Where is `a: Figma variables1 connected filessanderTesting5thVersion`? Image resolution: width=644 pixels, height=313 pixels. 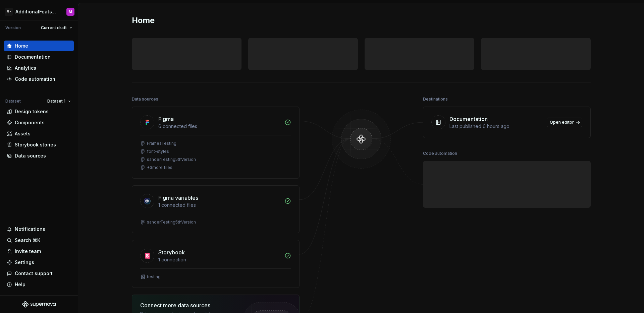 a: Figma variables1 connected filessanderTesting5thVersion is located at coordinates (216, 210).